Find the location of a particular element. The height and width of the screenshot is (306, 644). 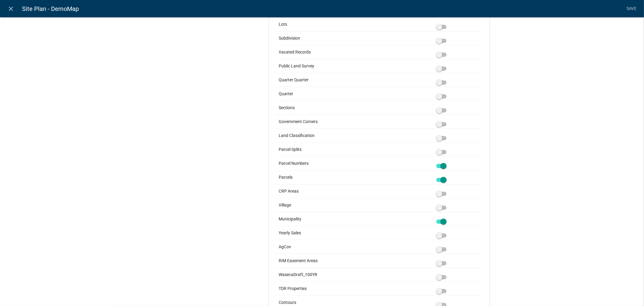

td: Parcel Numbers is located at coordinates (354, 163).